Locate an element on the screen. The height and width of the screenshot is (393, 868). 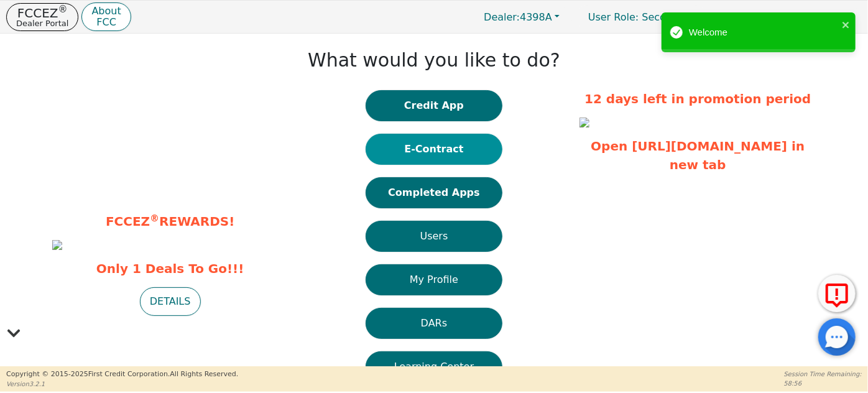
button: Users is located at coordinates (434, 236).